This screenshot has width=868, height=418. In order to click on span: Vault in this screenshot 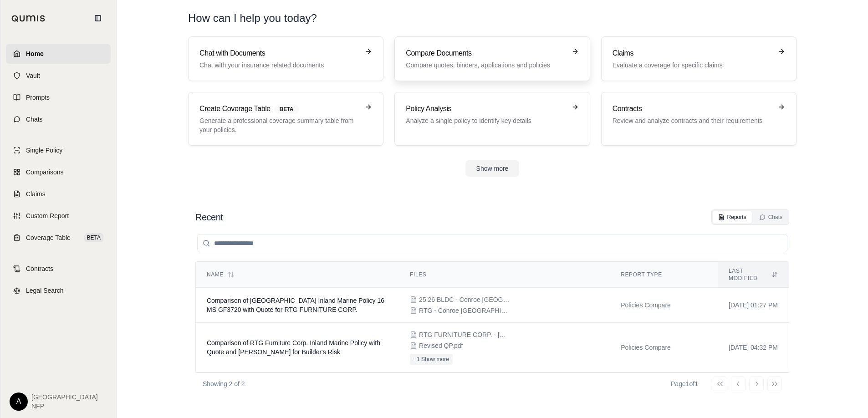, I will do `click(33, 76)`.